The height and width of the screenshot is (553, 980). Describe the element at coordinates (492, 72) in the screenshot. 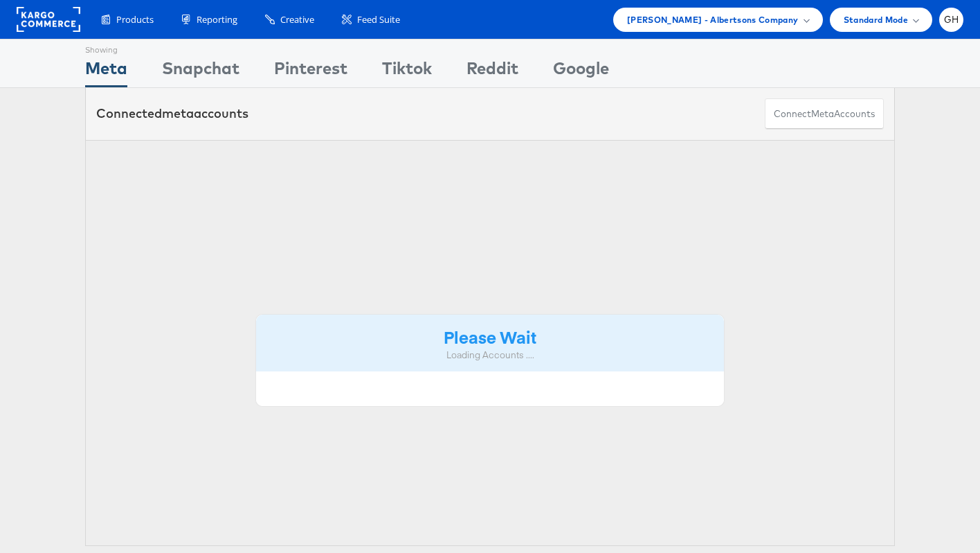

I see `div: Reddit` at that location.